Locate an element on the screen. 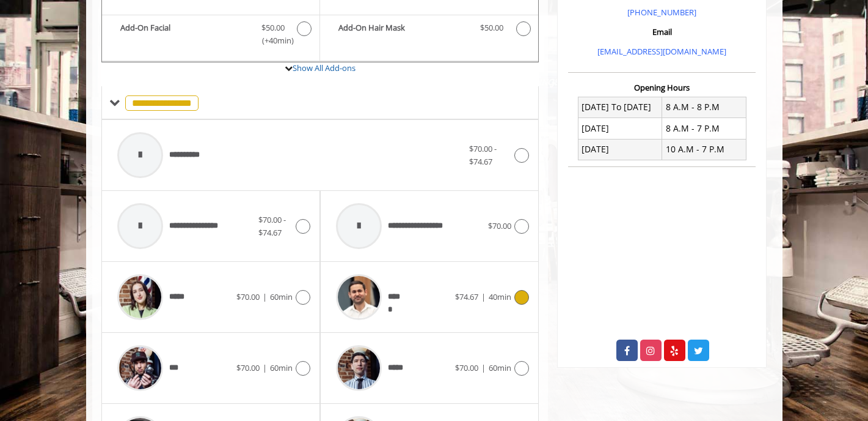 This screenshot has width=868, height=421. span: $74.67 is located at coordinates (467, 297).